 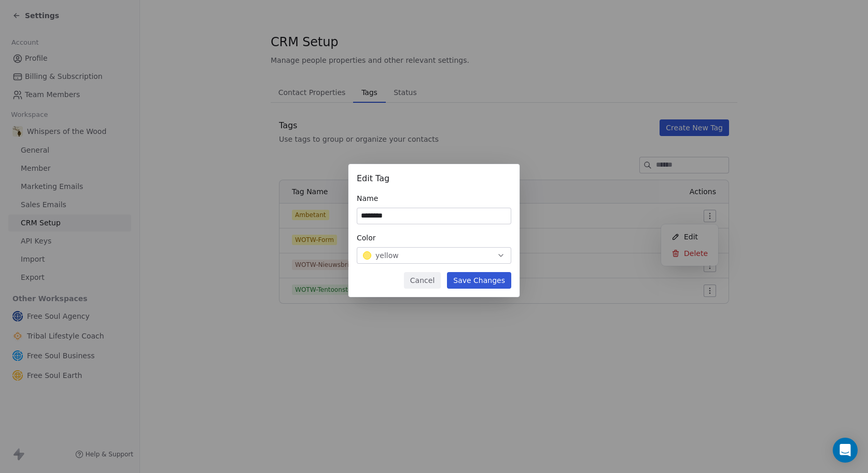 What do you see at coordinates (387, 256) in the screenshot?
I see `span: yellow` at bounding box center [387, 256].